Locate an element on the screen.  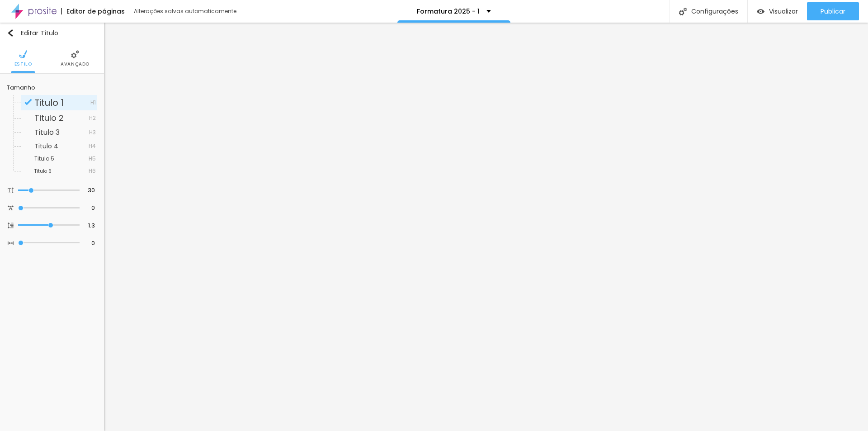
div: Editar Título is located at coordinates (33, 33).